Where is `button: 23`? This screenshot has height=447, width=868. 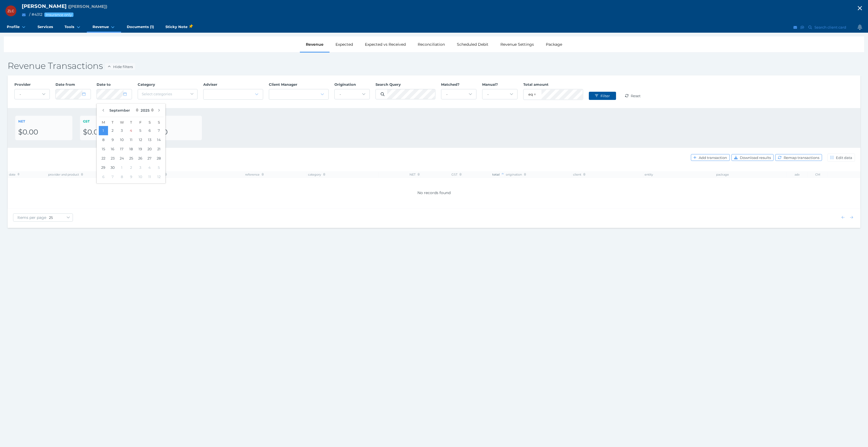 button: 23 is located at coordinates (113, 159).